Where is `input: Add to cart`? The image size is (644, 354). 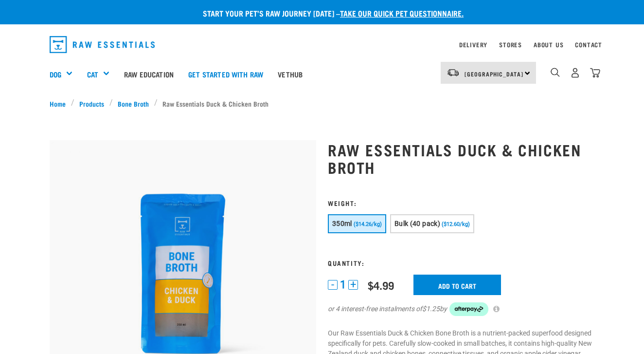
input: Add to cart is located at coordinates (457, 285).